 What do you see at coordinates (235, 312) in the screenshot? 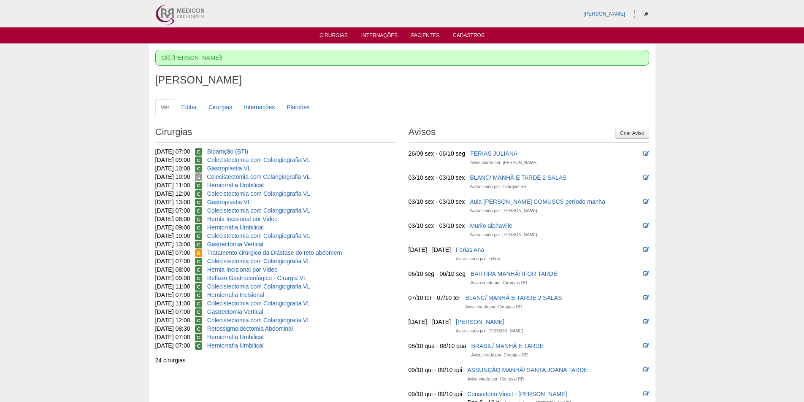
I see `a: Gastrectomia Vertical` at bounding box center [235, 312].